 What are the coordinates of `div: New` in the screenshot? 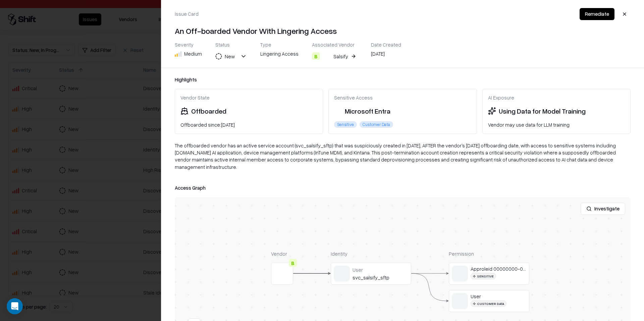 It's located at (230, 56).